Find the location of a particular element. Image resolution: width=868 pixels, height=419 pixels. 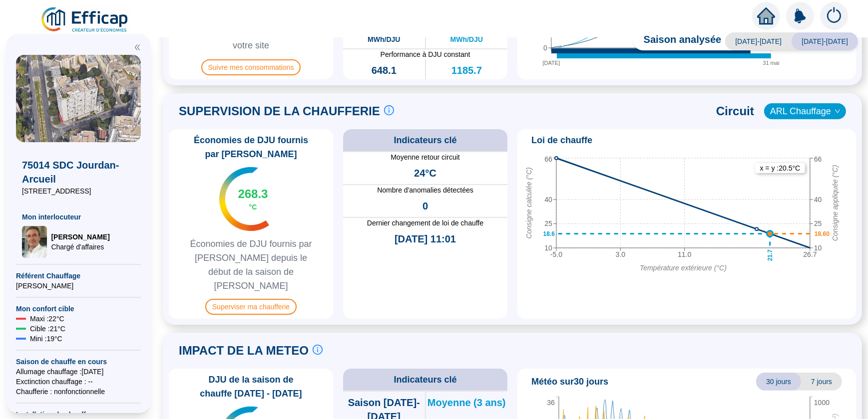

tspan: Consigne calculée (°C) is located at coordinates (529, 203).